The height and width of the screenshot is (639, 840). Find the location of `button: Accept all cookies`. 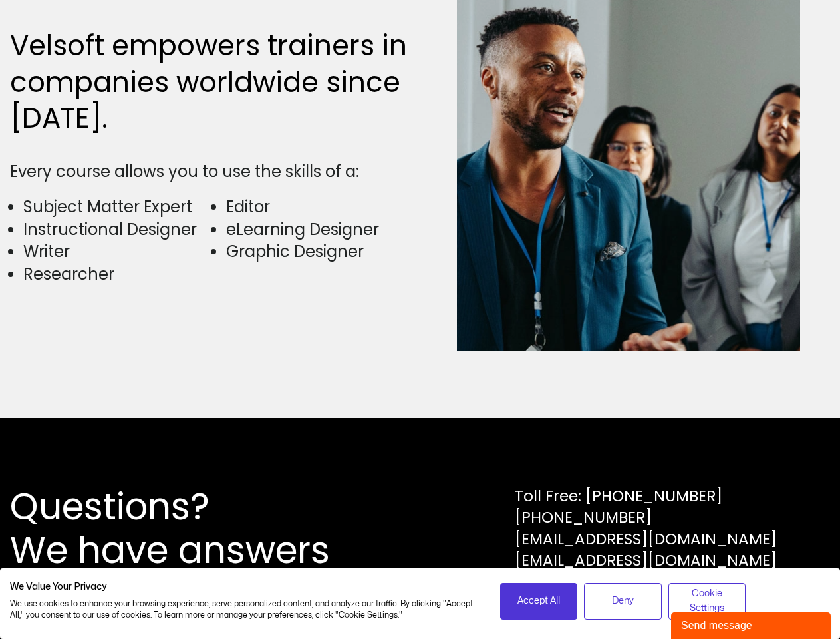

button: Accept all cookies is located at coordinates (538, 601).